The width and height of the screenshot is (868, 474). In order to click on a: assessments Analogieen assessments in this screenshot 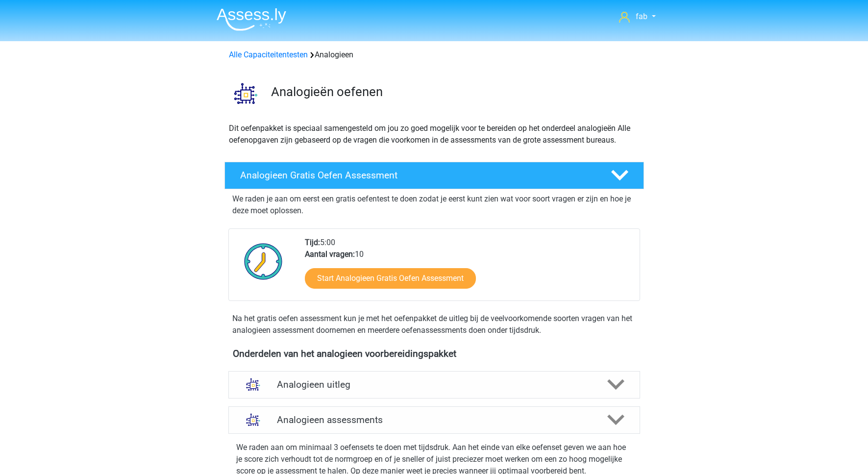, I will do `click(434, 421)`.